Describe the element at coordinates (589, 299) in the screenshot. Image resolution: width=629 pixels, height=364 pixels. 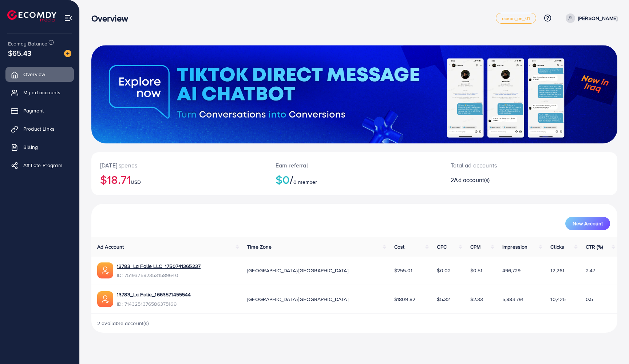
I see `span: 0.5` at that location.